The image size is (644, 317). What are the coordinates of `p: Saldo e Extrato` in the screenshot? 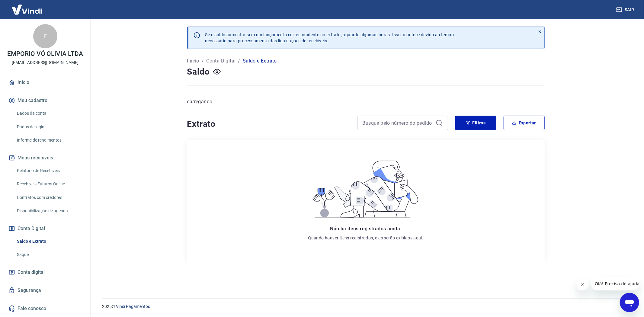 It's located at (260, 61).